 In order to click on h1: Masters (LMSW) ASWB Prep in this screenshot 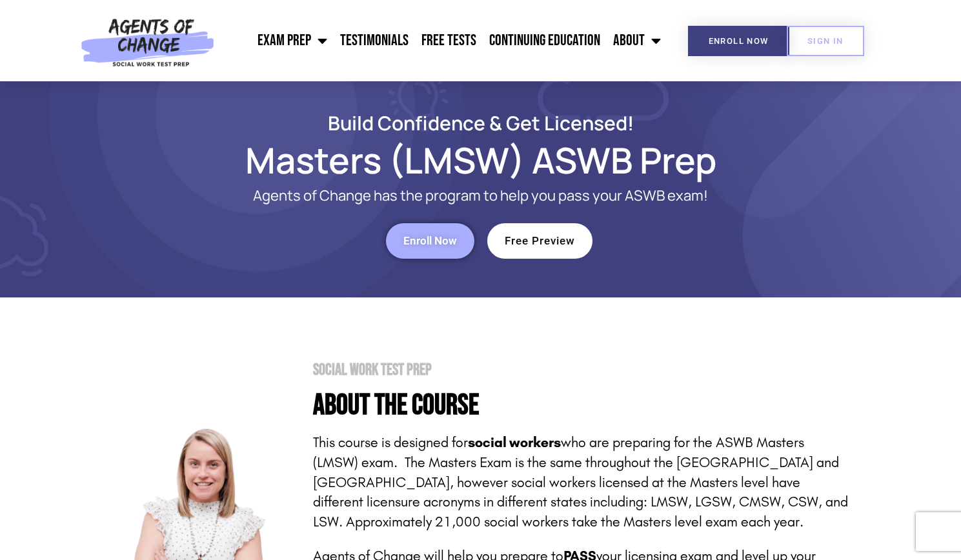, I will do `click(481, 160)`.